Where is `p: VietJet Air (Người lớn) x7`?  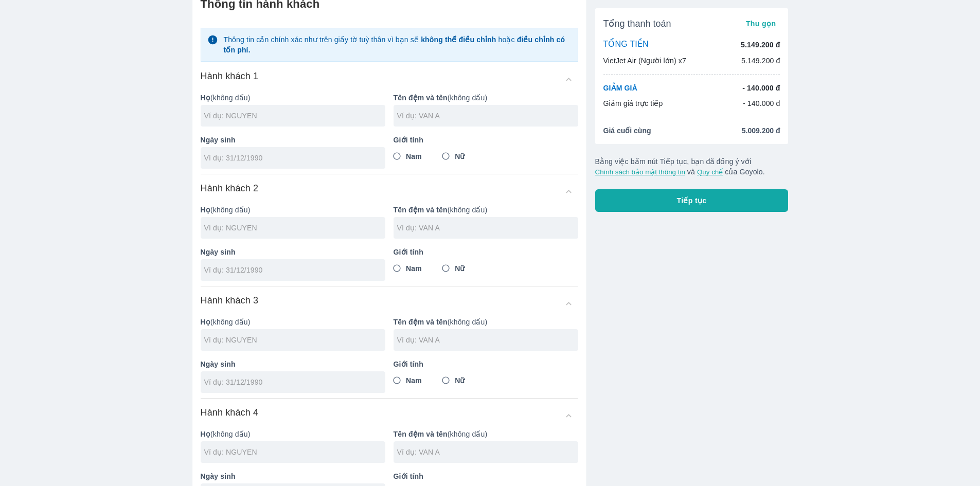
p: VietJet Air (Người lớn) x7 is located at coordinates (645, 60).